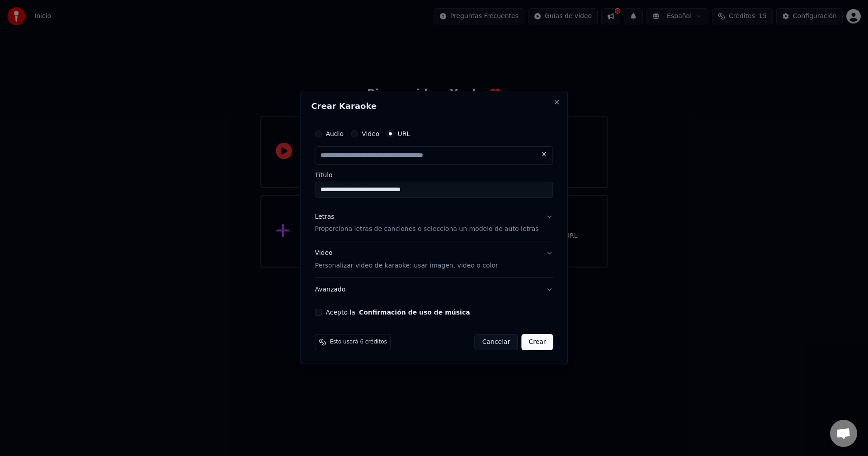 This screenshot has height=456, width=868. Describe the element at coordinates (434, 175) in the screenshot. I see `label: Título` at that location.